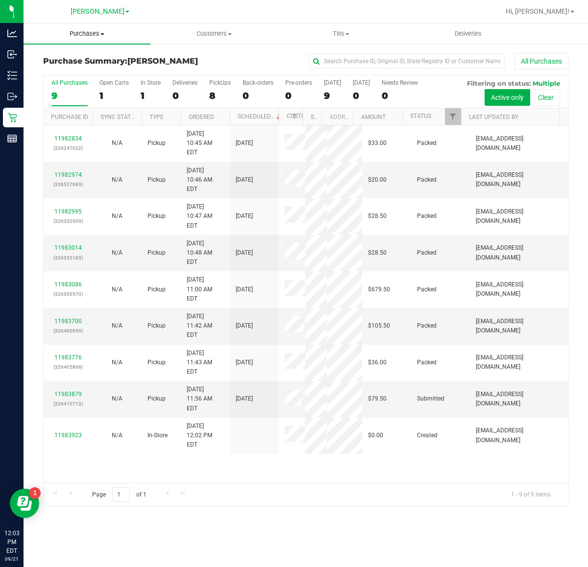 The height and width of the screenshot is (567, 588). What do you see at coordinates (336, 117) in the screenshot?
I see `a: State Registry ID` at bounding box center [336, 117].